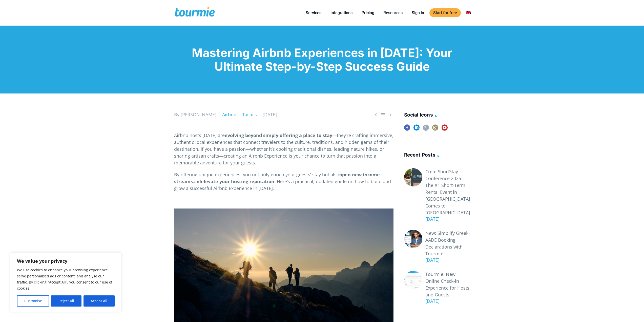 The height and width of the screenshot is (322, 644). What do you see at coordinates (66, 261) in the screenshot?
I see `p: We value your privacy` at bounding box center [66, 261].